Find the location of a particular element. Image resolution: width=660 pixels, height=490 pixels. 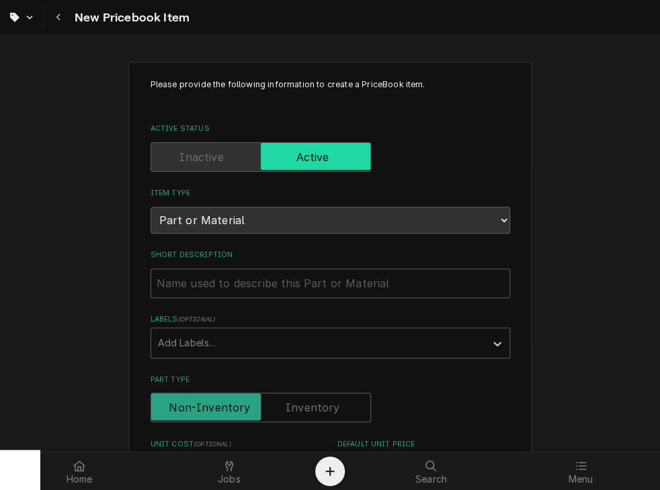

div: Labels is located at coordinates (330, 336).